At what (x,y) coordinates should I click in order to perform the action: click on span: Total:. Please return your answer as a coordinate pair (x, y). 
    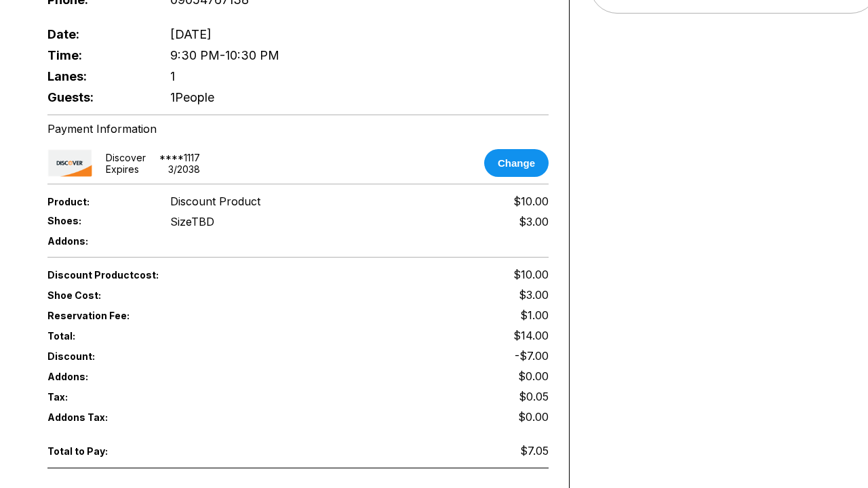
    Looking at the image, I should click on (173, 336).